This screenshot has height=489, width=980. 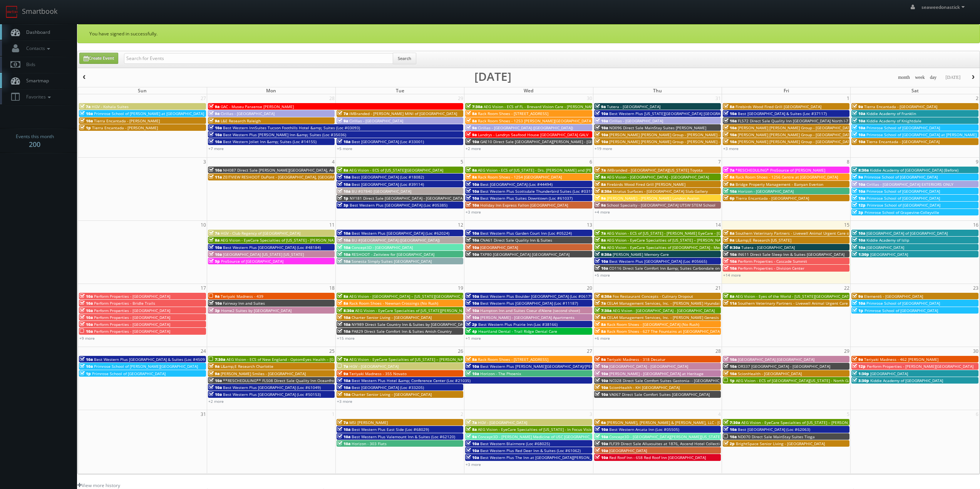 What do you see at coordinates (933, 77) in the screenshot?
I see `button: day` at bounding box center [933, 77].